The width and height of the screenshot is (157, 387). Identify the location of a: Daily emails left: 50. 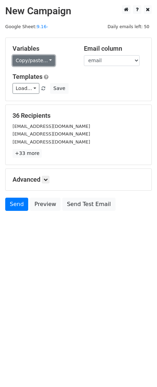
(128, 26).